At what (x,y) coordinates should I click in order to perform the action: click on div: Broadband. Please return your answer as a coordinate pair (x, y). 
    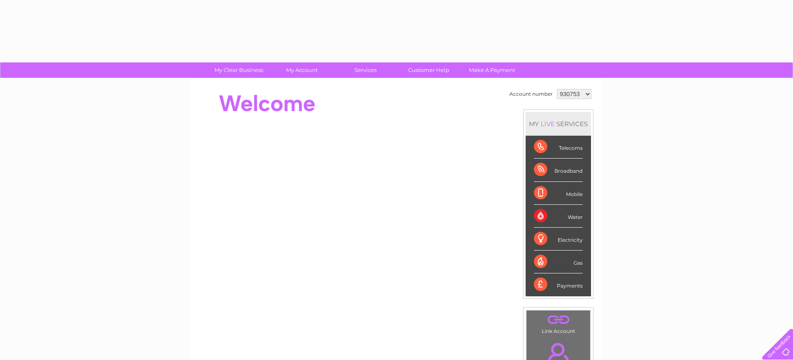
    Looking at the image, I should click on (558, 170).